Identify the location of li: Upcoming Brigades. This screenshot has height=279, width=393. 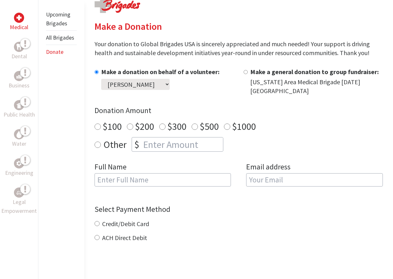
(61, 19).